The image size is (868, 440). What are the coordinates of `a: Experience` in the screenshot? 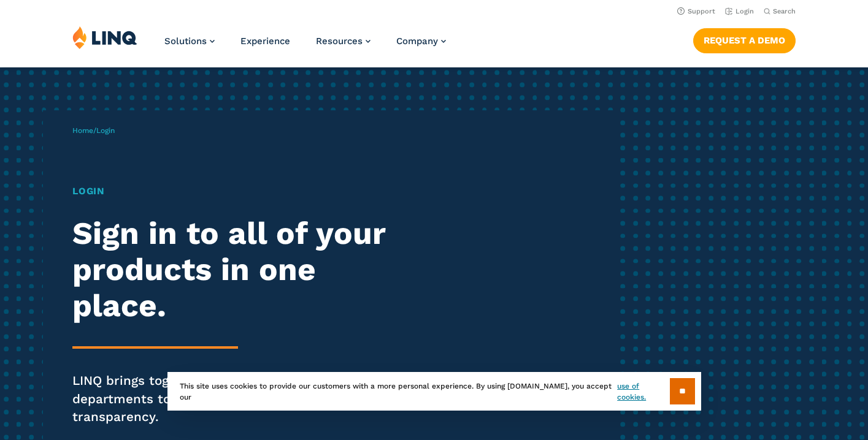 It's located at (265, 41).